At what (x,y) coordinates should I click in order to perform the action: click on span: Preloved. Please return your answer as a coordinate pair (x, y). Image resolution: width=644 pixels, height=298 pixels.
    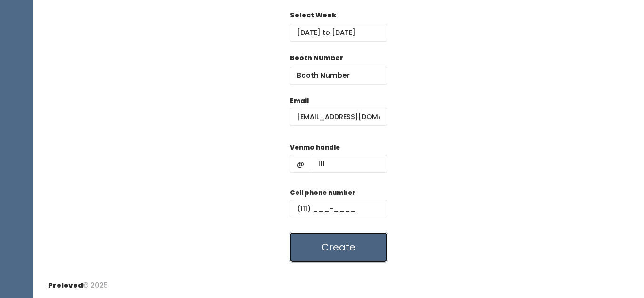
    Looking at the image, I should click on (66, 286).